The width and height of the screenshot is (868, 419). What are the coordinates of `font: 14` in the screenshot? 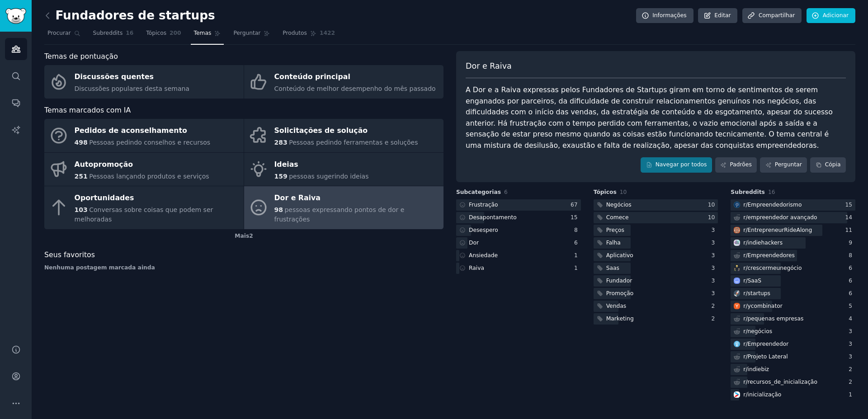 It's located at (848, 217).